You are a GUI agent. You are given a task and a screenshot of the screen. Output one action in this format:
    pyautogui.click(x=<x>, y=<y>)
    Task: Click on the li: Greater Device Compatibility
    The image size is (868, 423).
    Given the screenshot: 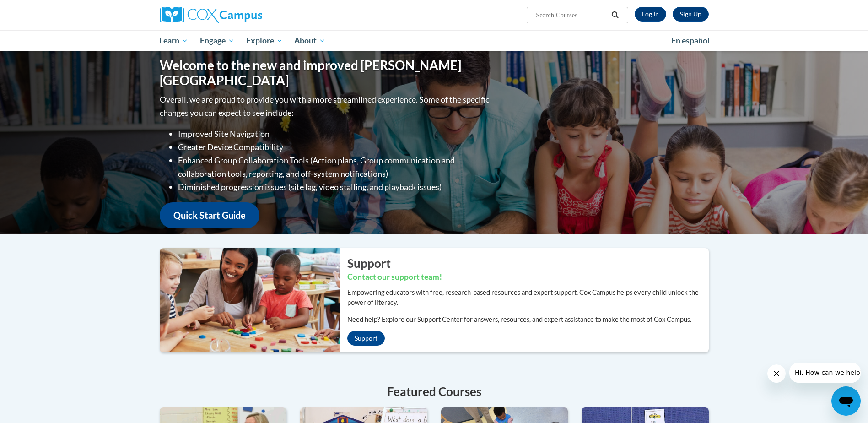 What is the action you would take?
    pyautogui.click(x=335, y=147)
    